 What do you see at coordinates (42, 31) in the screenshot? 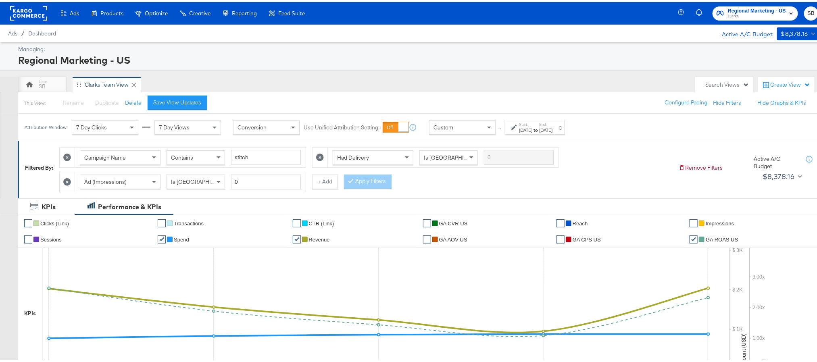
I see `span: Dashboard` at bounding box center [42, 31].